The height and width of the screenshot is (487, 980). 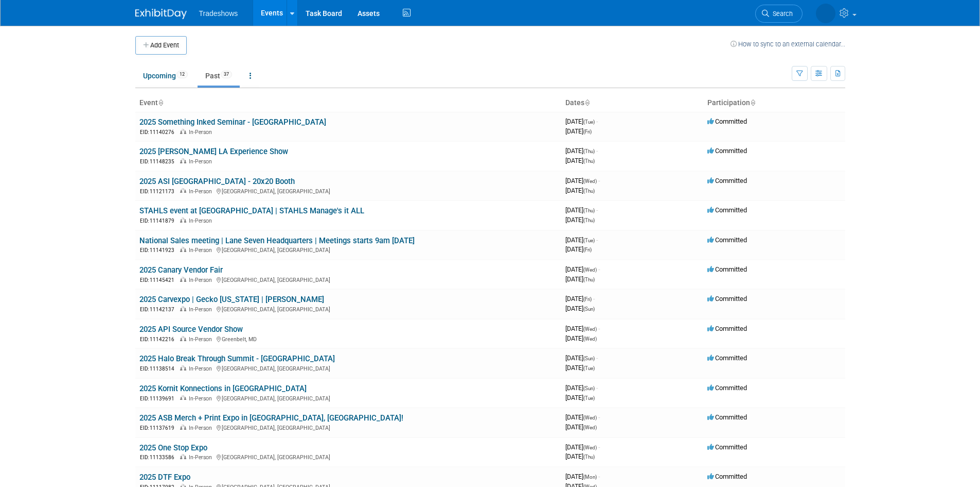 What do you see at coordinates (227, 74) in the screenshot?
I see `span: 37` at bounding box center [227, 74].